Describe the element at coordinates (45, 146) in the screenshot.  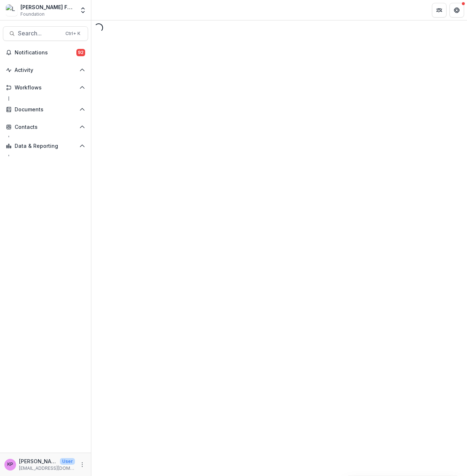
I see `button: Open Data & Reporting` at that location.